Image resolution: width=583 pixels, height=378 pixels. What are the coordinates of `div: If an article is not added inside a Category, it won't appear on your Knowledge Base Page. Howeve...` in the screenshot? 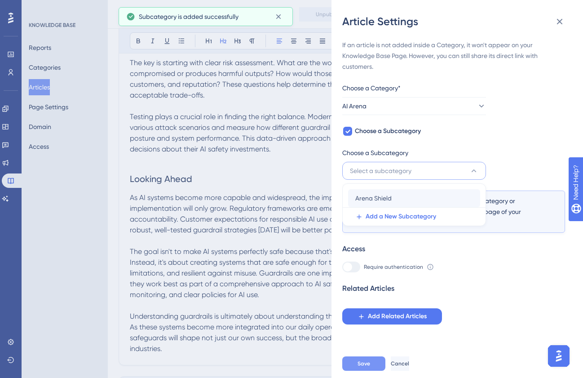 It's located at (454, 56).